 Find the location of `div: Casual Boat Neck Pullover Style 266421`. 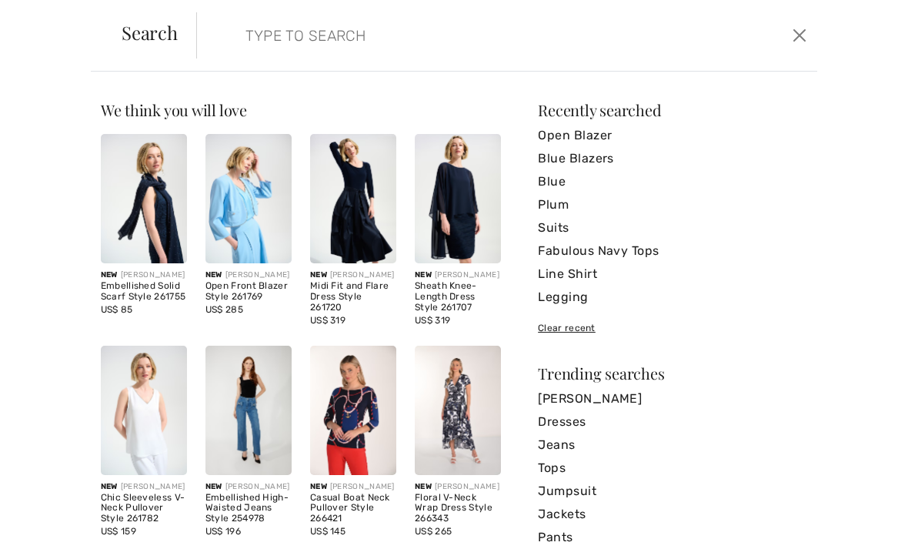

div: Casual Boat Neck Pullover Style 266421 is located at coordinates (353, 508).